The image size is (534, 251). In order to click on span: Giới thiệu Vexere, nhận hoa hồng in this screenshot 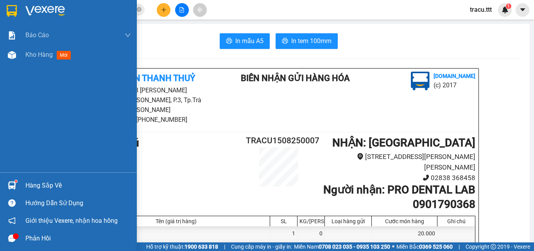, I will do `click(72, 220)`.